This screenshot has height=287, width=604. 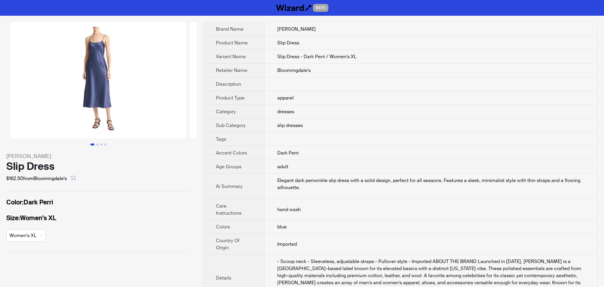 I want to click on span: Retailer Name, so click(x=232, y=70).